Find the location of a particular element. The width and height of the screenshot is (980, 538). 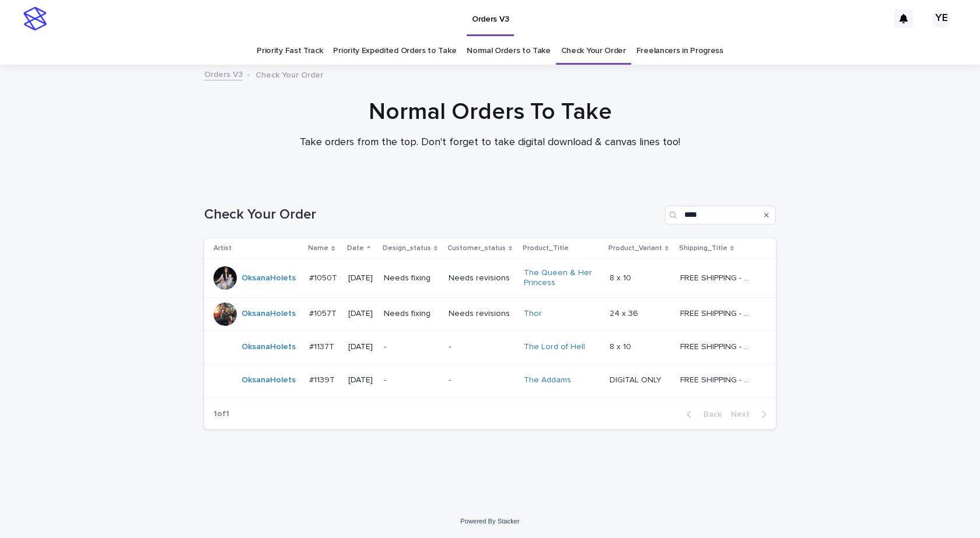

a: Priority Expedited Orders to Take is located at coordinates (394, 51).